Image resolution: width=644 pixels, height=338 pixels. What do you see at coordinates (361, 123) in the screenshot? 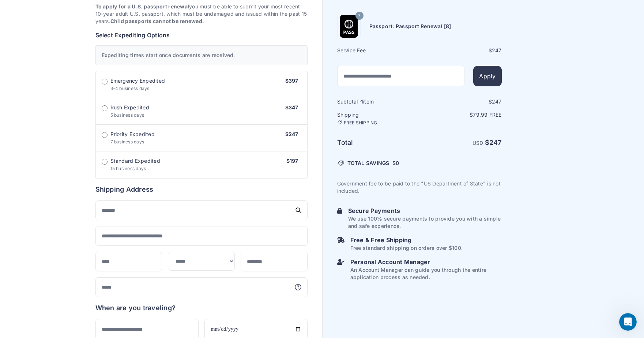
I see `span: FREE SHIPPING` at bounding box center [361, 123].